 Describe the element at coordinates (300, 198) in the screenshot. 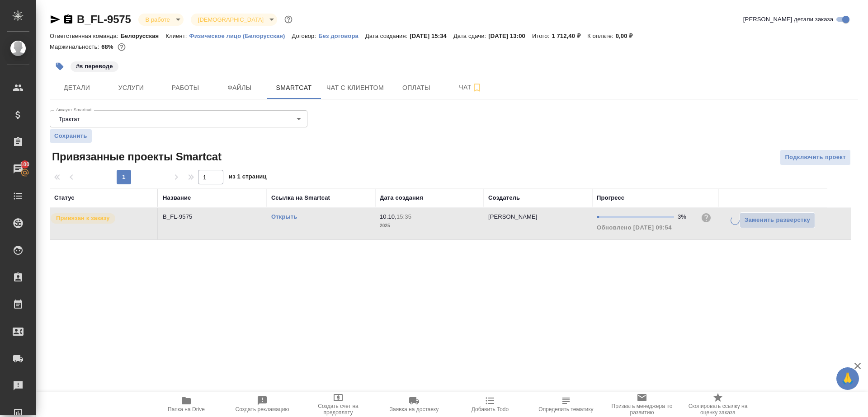

I see `div: Ссылка на Smartcat` at that location.